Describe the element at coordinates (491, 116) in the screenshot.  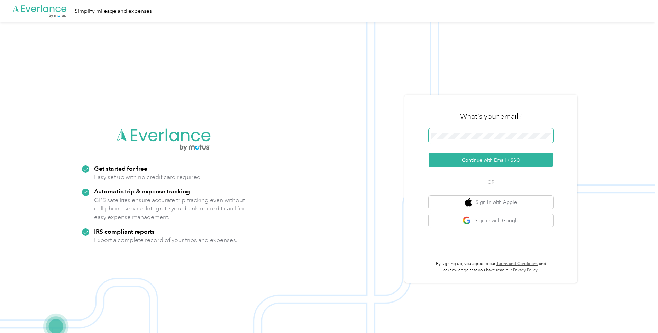
I see `h3: What's your email?` at that location.